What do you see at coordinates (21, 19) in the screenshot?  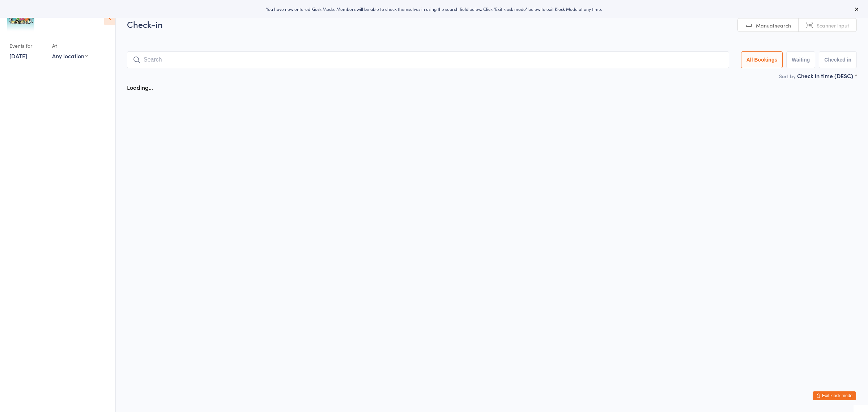 I see `img: Kids Unlimited - Jumeirah Park` at bounding box center [21, 19].